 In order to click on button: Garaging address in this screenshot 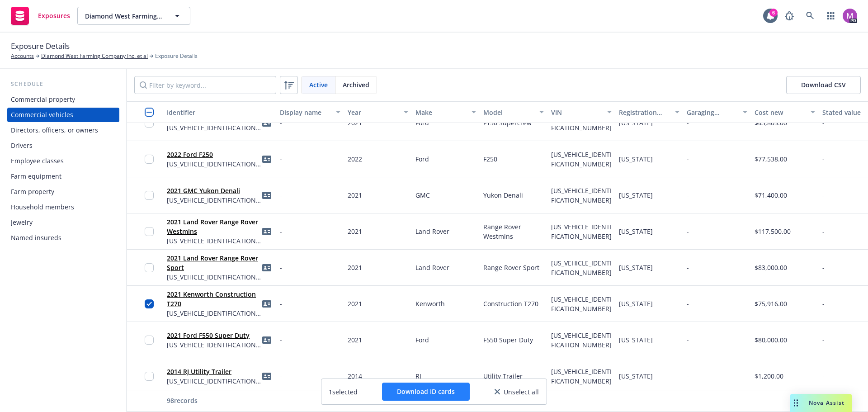, I will do `click(717, 112)`.